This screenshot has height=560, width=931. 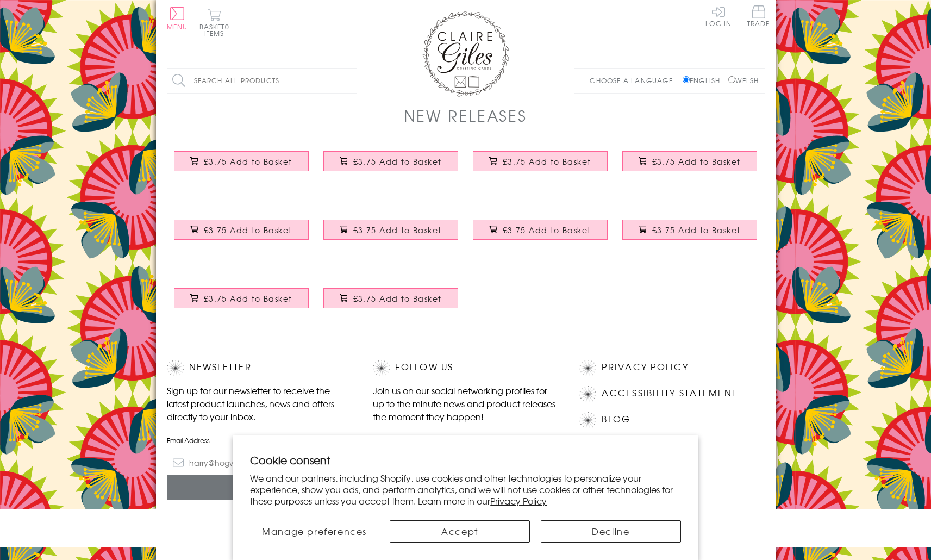 I want to click on h2: Follow Us, so click(x=466, y=368).